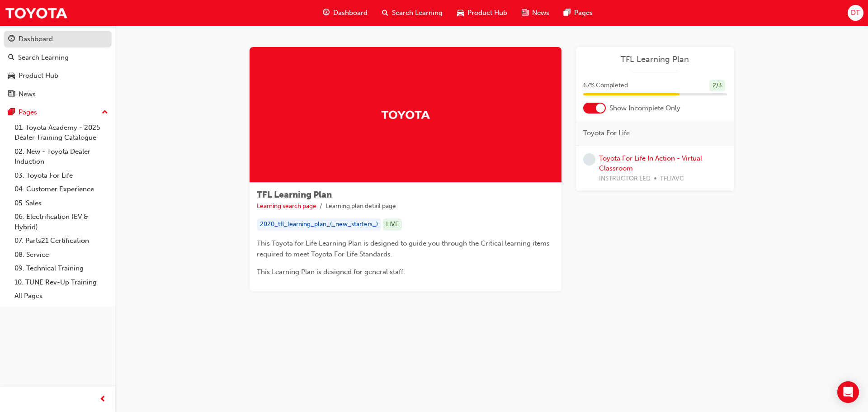  What do you see at coordinates (672, 178) in the screenshot?
I see `span: TFLIAVC` at bounding box center [672, 178].